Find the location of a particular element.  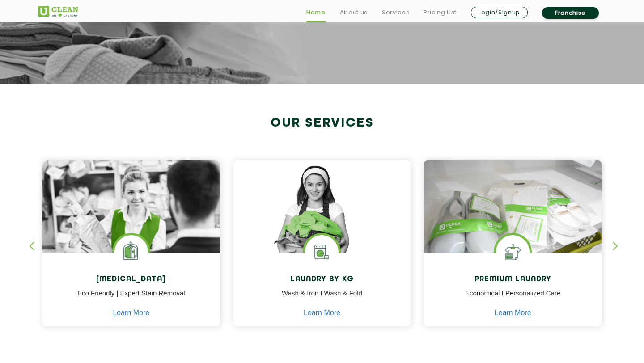

p: Eco Friendly | Expert Stain Removal is located at coordinates (131, 298).